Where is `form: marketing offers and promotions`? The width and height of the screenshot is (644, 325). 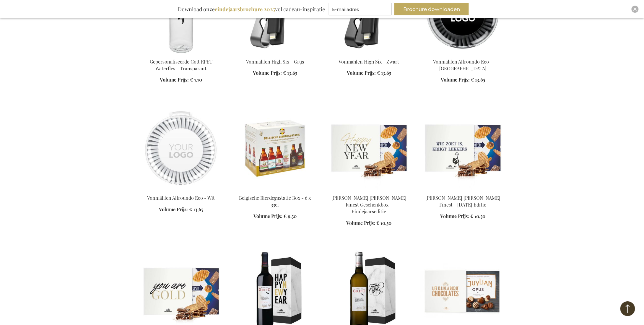 form: marketing offers and promotions is located at coordinates (361, 10).